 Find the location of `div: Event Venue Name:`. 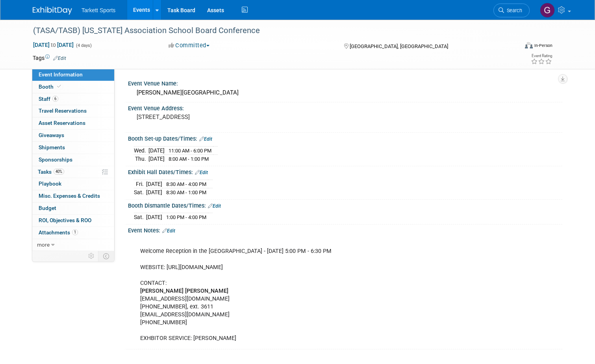

div: Event Venue Name: is located at coordinates (345, 82).